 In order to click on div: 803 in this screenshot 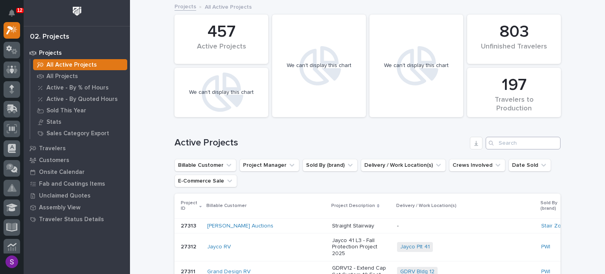, I will do `click(514, 32)`.